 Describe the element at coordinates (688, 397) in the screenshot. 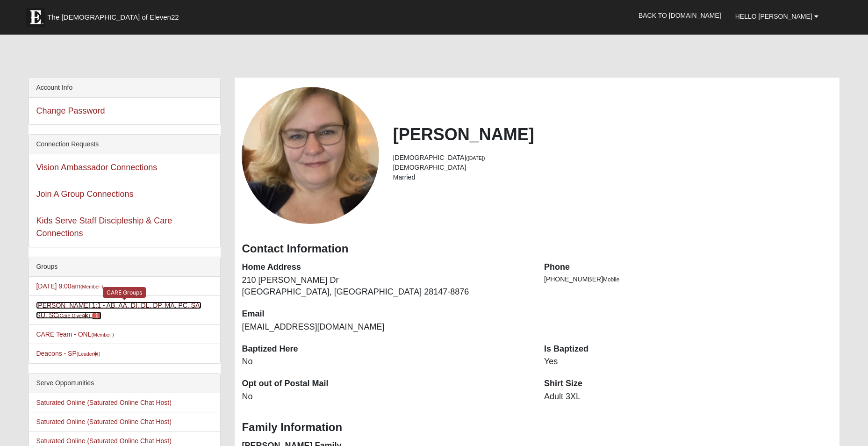

I see `dd: Adult 3XL` at that location.